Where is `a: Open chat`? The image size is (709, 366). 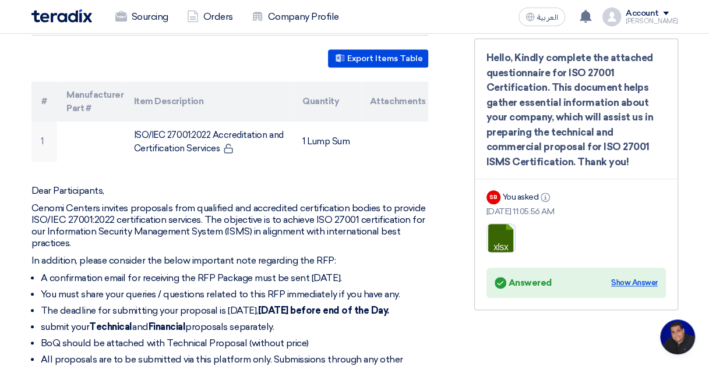
a: Open chat is located at coordinates (677, 337).